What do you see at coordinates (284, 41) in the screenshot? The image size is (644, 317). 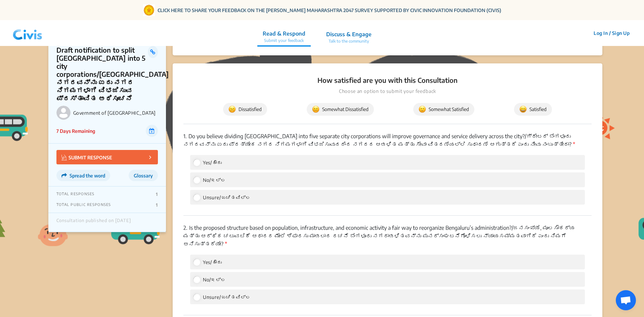 I see `p: Submit your feedback` at bounding box center [284, 41].